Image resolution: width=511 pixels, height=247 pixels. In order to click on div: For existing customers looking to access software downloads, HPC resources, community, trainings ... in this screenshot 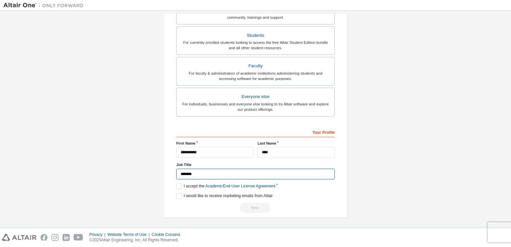, I will do `click(256, 15)`.